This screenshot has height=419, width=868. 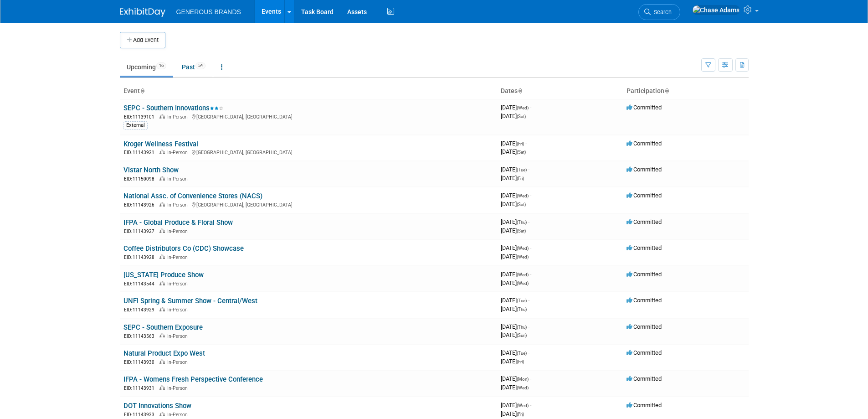 I want to click on span: EID: 11143544, so click(x=140, y=284).